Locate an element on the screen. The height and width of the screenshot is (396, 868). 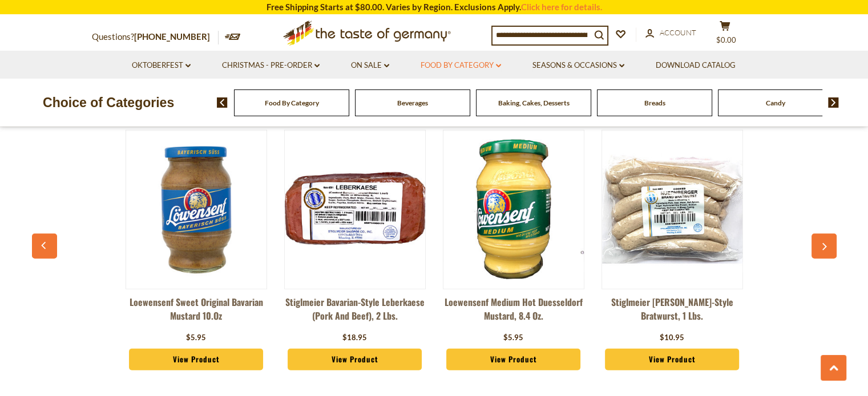
a: Loewensenf Medium Hot Duesseldorf Mustard, 8.4 oz. is located at coordinates (513, 312).